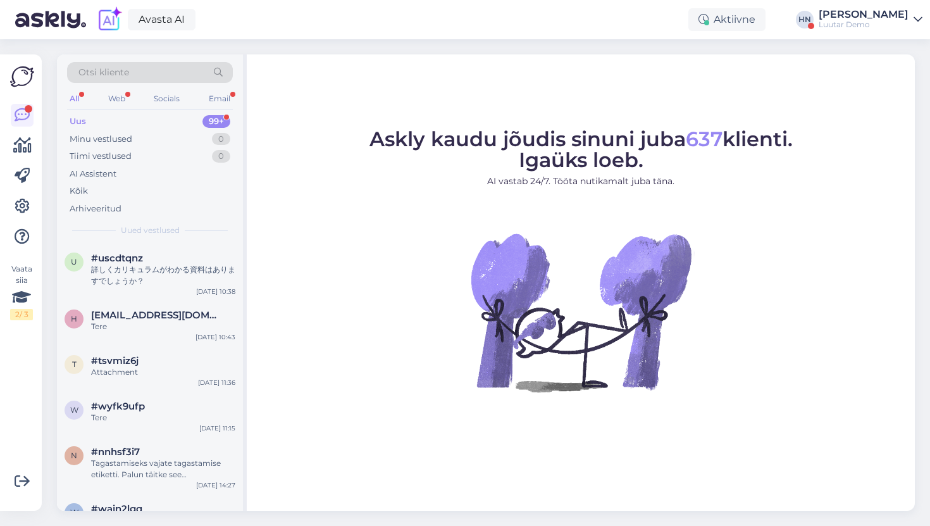 Image resolution: width=930 pixels, height=526 pixels. I want to click on span: 637, so click(704, 139).